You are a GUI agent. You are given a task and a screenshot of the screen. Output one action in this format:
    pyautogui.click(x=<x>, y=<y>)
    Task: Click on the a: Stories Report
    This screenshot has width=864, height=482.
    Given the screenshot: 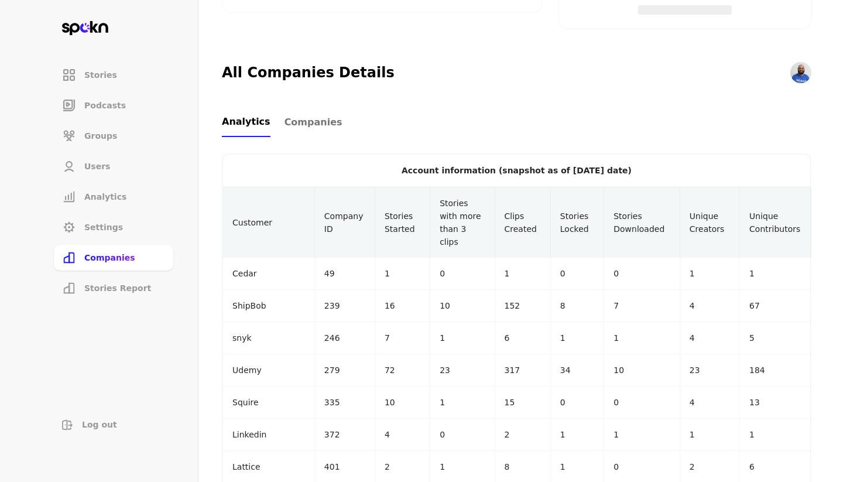 What is the action you would take?
    pyautogui.click(x=114, y=288)
    